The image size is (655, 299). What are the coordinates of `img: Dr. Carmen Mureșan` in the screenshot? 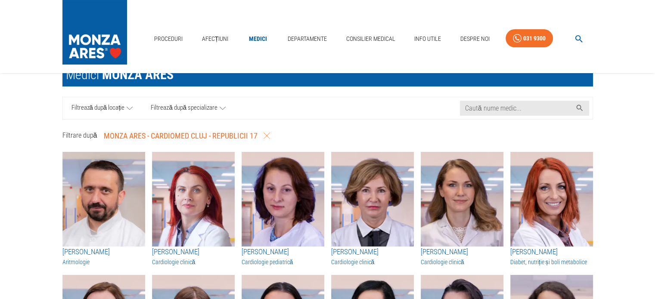 It's located at (373, 199).